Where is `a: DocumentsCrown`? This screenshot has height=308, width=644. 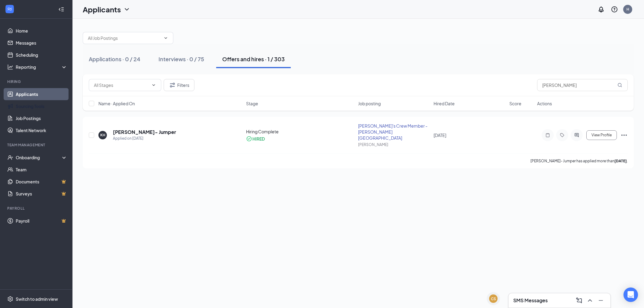
a: DocumentsCrown is located at coordinates (41, 181).